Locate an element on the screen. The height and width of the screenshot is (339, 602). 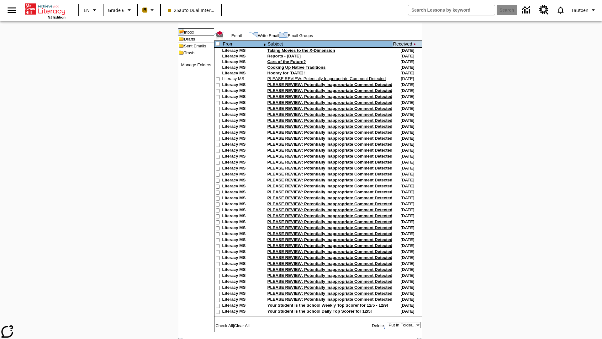
a: Trash is located at coordinates (189, 53).